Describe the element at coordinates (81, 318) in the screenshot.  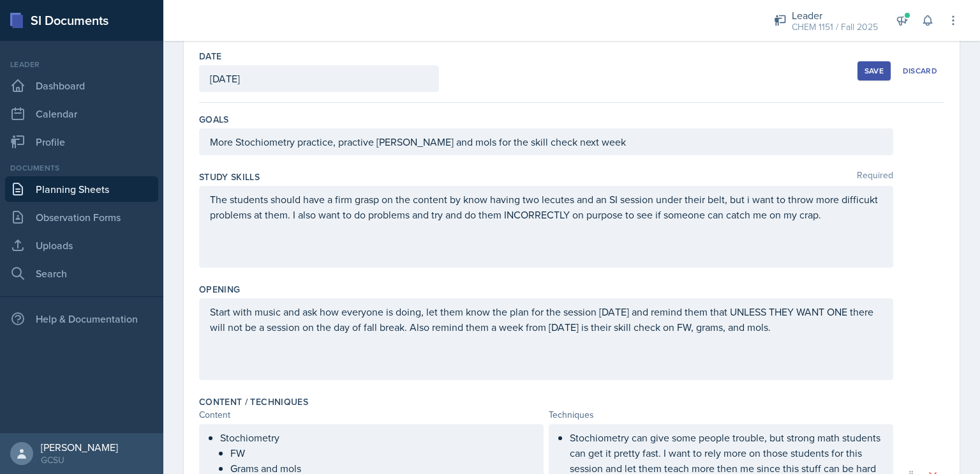
I see `div: Help & Documentation` at that location.